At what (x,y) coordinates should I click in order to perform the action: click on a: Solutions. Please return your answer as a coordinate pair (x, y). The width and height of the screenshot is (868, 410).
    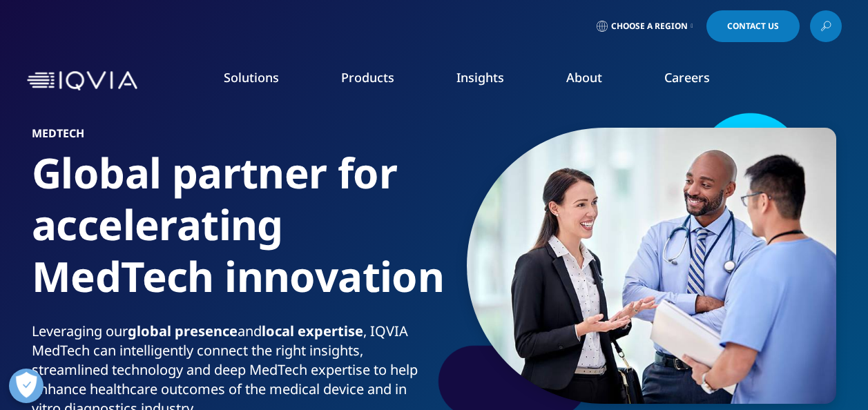
    Looking at the image, I should click on (251, 77).